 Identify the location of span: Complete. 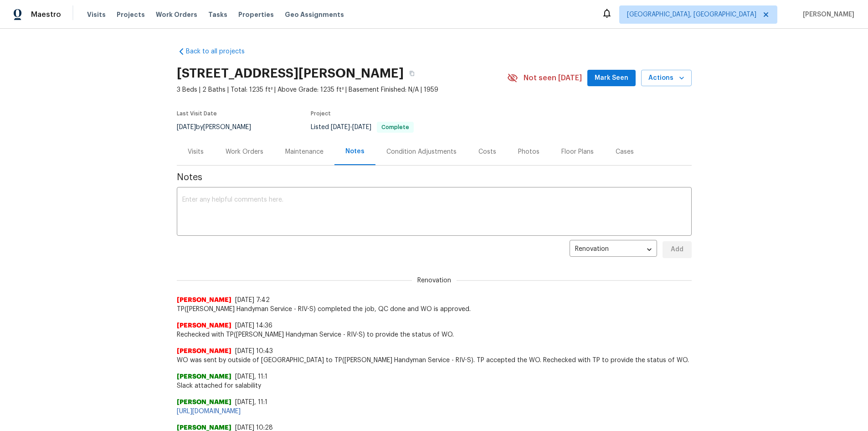
(395, 127).